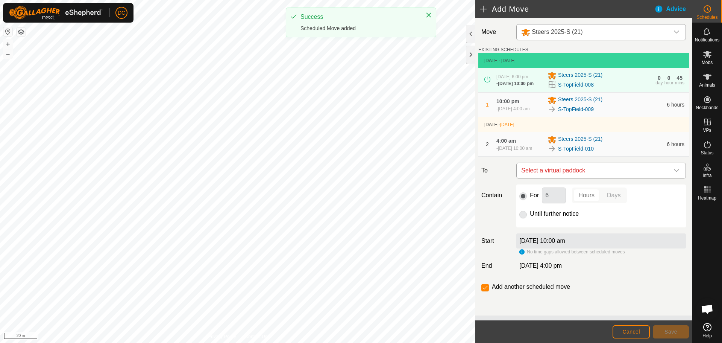 This screenshot has height=343, width=722. Describe the element at coordinates (56, 13) in the screenshot. I see `img: Gallagher Logo` at that location.